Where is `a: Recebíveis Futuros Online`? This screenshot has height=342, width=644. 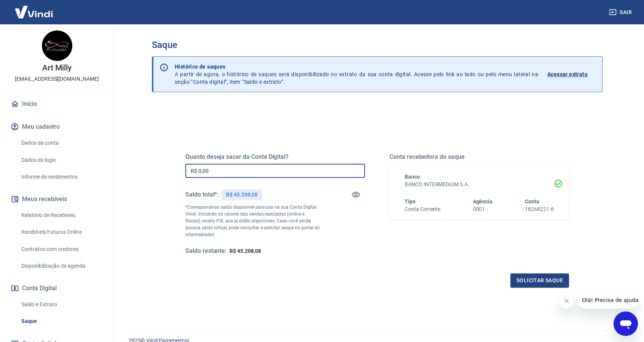 a: Recebíveis Futuros Online is located at coordinates (61, 232).